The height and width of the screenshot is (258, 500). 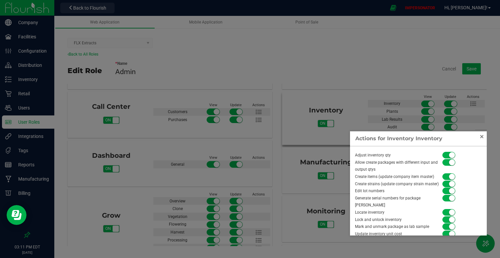 What do you see at coordinates (396, 177) in the screenshot?
I see `div: Create items (update company item master)` at bounding box center [396, 177].